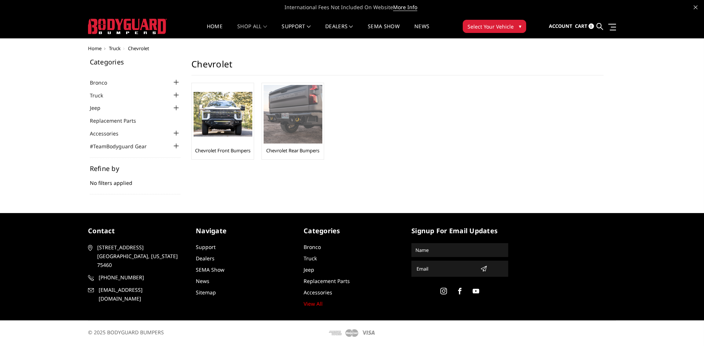 The width and height of the screenshot is (704, 346). Describe the element at coordinates (136, 231) in the screenshot. I see `h5: contact` at that location.